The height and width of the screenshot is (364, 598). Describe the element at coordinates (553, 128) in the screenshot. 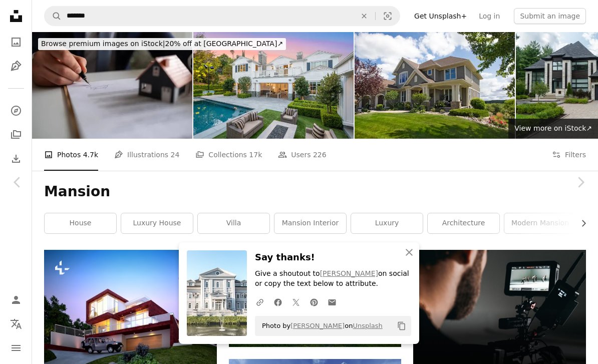

I see `span: View more on iStock ↗` at that location.